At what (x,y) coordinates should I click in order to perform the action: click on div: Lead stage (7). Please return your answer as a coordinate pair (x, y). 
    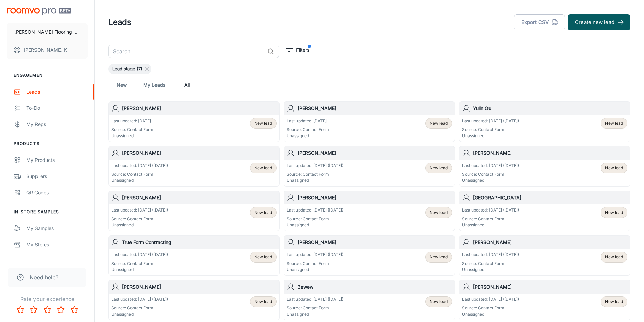
    Looking at the image, I should click on (130, 69).